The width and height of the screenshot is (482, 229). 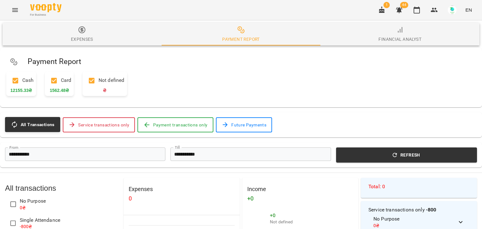 I want to click on span: Future Payments, so click(x=249, y=125).